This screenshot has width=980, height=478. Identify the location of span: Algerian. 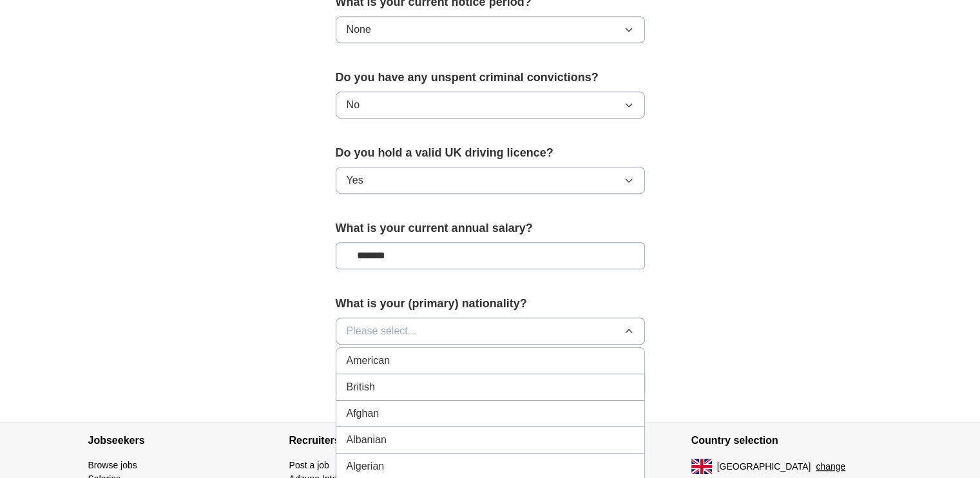
(365, 466).